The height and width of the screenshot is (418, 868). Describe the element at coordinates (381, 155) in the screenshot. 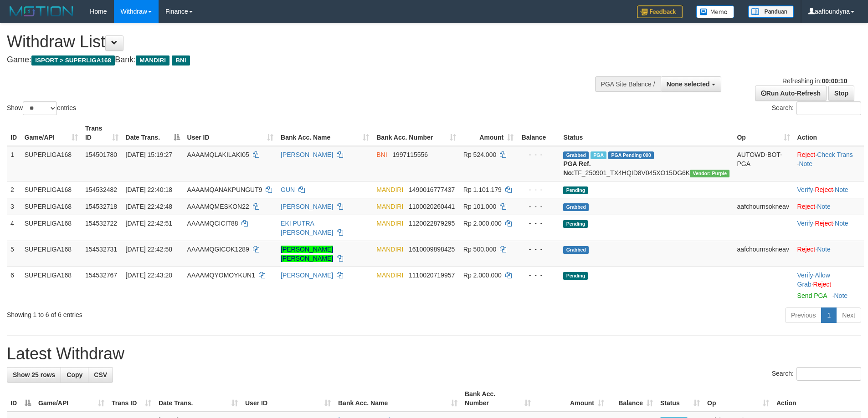

I see `span: BNI` at that location.